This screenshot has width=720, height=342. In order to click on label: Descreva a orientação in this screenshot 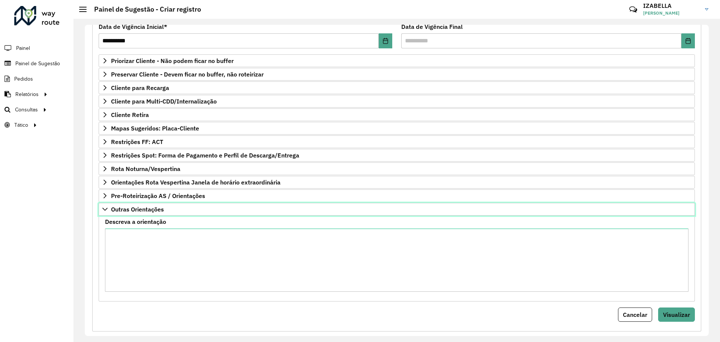, I will do `click(135, 222)`.